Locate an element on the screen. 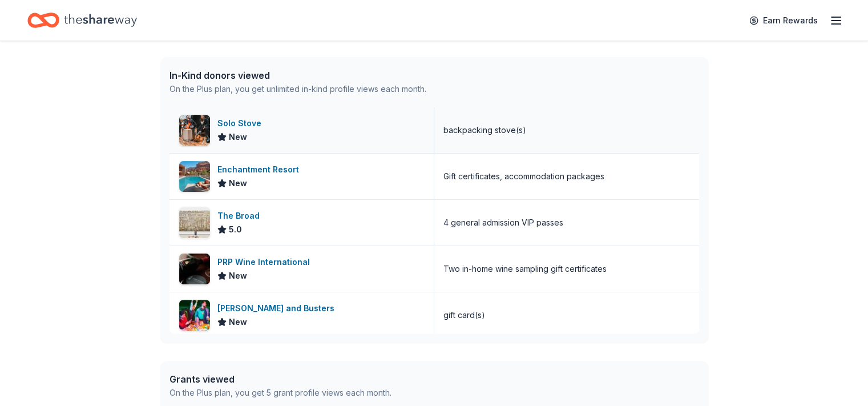 This screenshot has width=868, height=406. div: On the Plus plan, you get 5 grant profile views each month. is located at coordinates (280, 393).